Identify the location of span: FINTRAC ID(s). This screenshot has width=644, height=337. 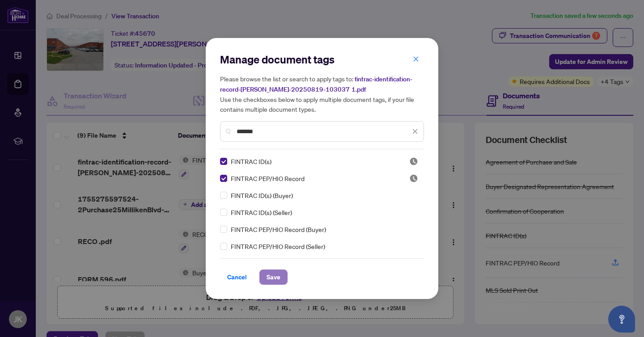
(251, 161).